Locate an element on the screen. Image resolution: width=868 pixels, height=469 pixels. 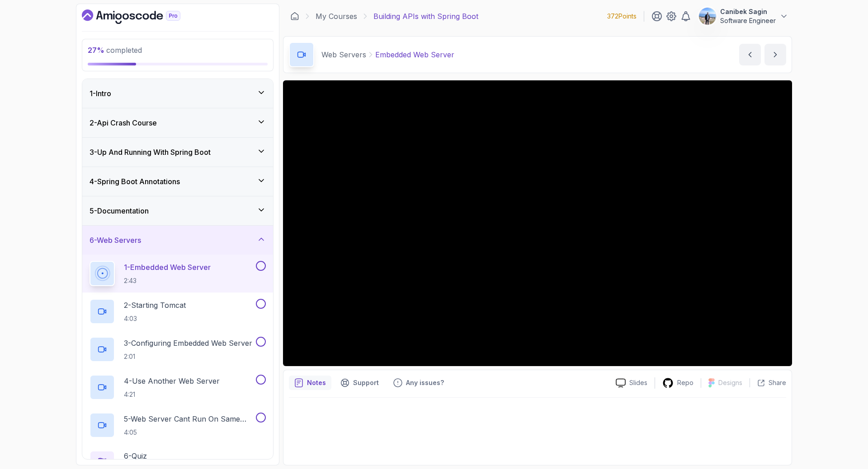
p: 5 - Web Server Cant Run On Same Port is located at coordinates (189, 419).